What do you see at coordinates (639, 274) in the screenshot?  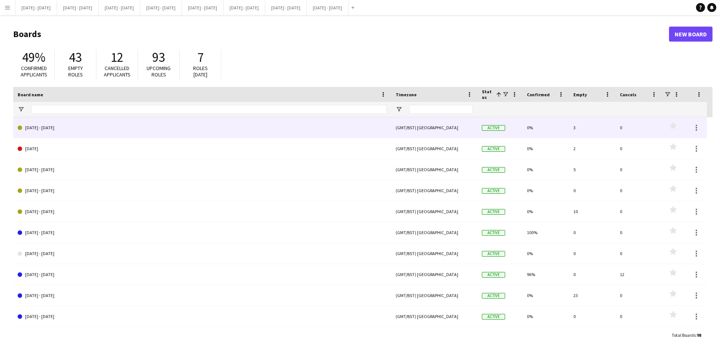 I see `div: 12` at bounding box center [639, 274].